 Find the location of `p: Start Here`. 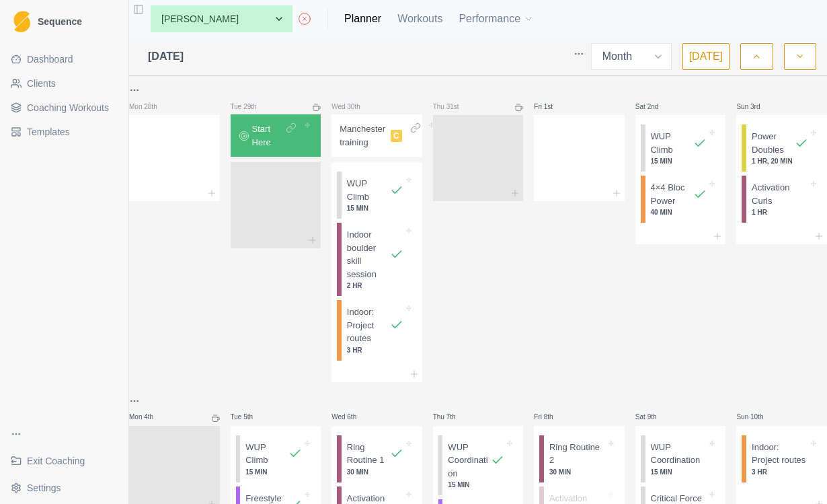

p: Start Here is located at coordinates (267, 135).